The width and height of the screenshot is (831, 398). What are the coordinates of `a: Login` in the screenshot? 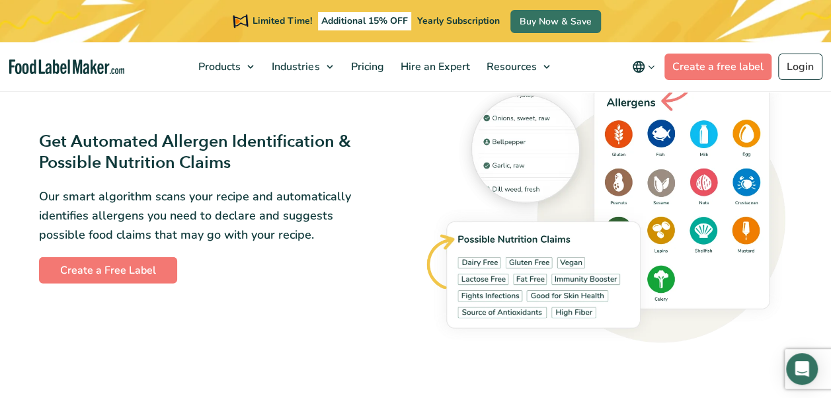 It's located at (799, 67).